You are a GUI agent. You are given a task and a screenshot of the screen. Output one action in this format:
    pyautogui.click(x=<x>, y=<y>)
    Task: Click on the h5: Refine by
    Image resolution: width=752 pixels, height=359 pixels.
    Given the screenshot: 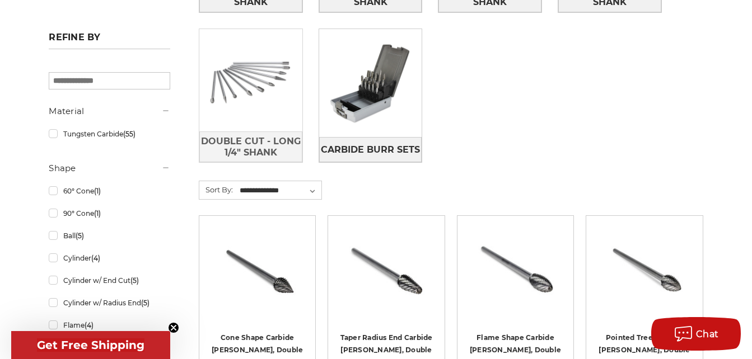 What is the action you would take?
    pyautogui.click(x=109, y=40)
    